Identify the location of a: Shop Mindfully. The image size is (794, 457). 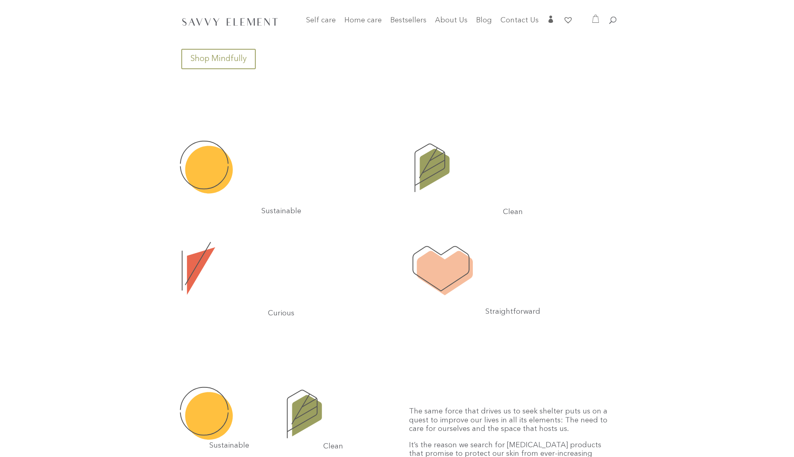
(218, 59).